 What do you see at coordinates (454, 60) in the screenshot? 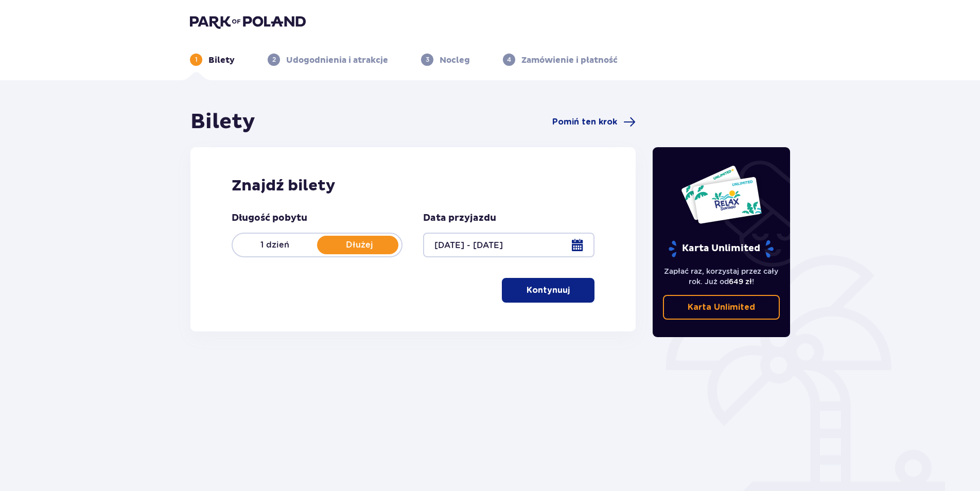
I see `p: Nocleg` at bounding box center [454, 60].